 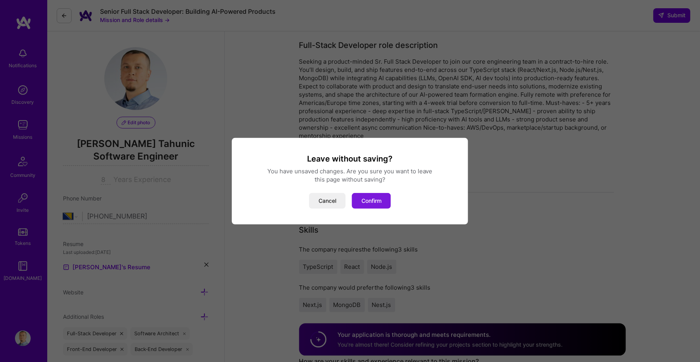 What do you see at coordinates (350, 181) in the screenshot?
I see `div: modal` at bounding box center [350, 181].